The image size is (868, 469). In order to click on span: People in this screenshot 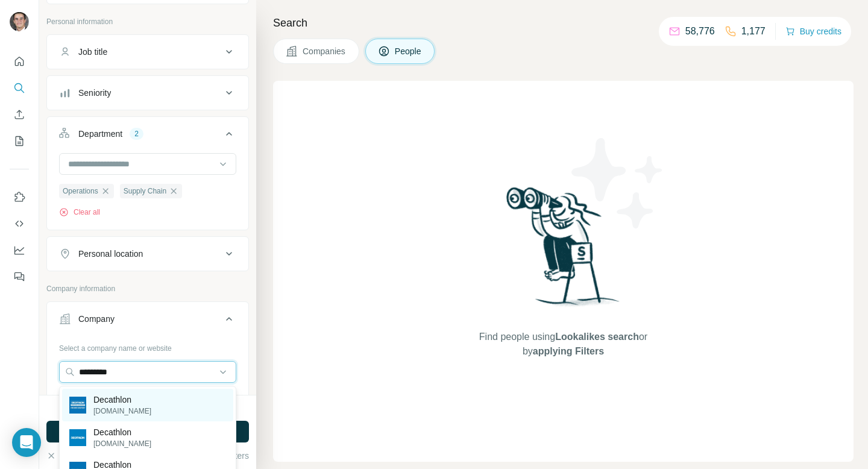, I will do `click(408, 51)`.